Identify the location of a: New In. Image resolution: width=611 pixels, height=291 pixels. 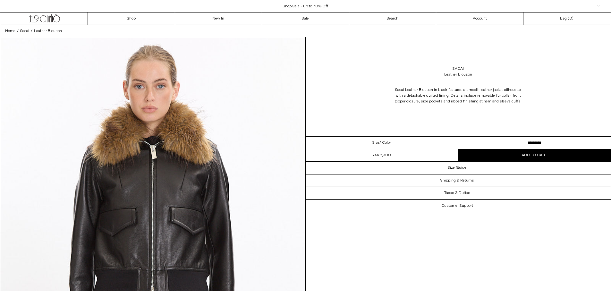
(219, 19).